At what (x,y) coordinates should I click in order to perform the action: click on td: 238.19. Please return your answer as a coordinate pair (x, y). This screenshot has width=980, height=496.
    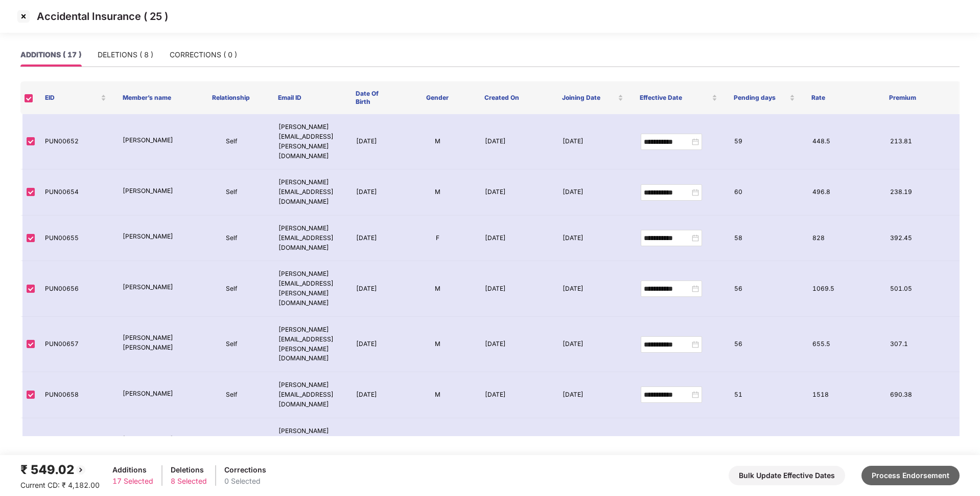
    Looking at the image, I should click on (921, 193).